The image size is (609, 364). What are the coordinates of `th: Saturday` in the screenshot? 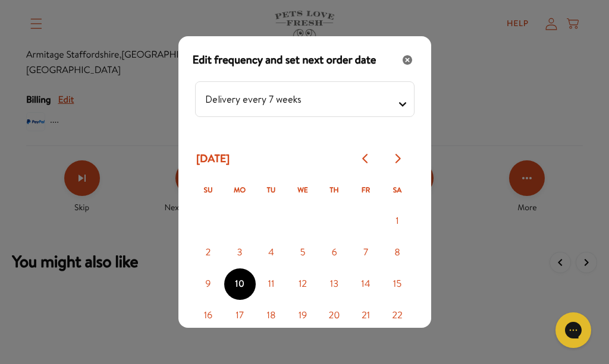 It's located at (397, 189).